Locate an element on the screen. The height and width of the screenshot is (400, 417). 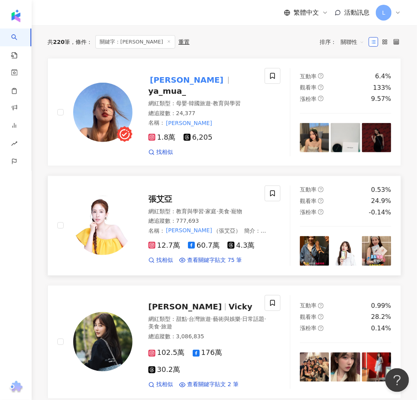
span: 寵物 is located at coordinates (237, 211).